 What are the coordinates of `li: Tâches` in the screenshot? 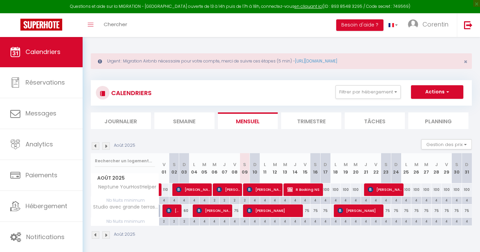 It's located at (374, 121).